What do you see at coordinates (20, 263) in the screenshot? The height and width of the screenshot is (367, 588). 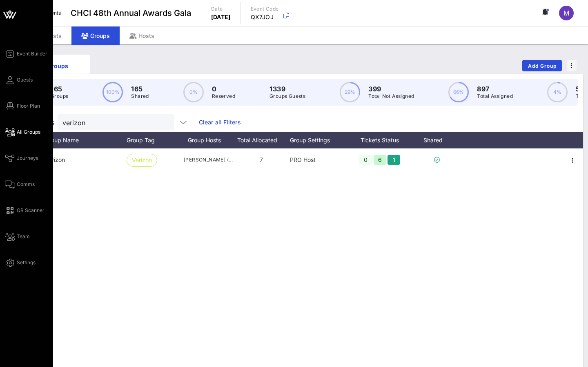 I see `a: Settings` at bounding box center [20, 263].